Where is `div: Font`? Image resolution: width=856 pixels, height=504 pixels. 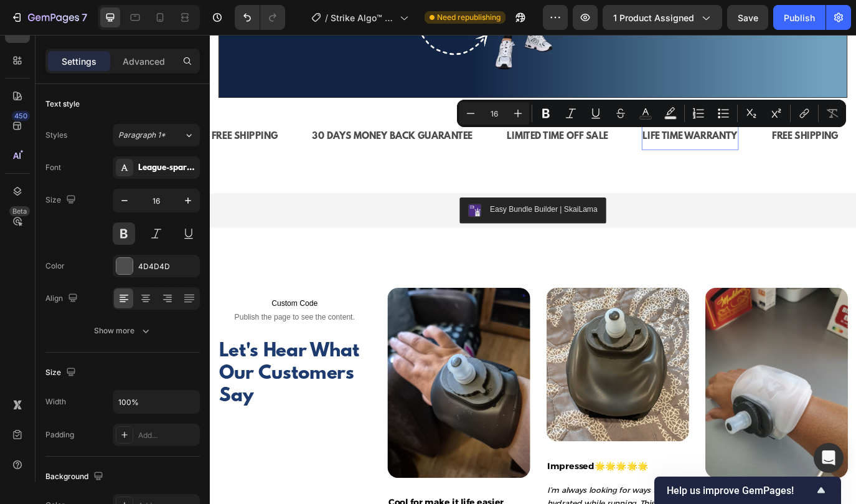 div: Font is located at coordinates (53, 168).